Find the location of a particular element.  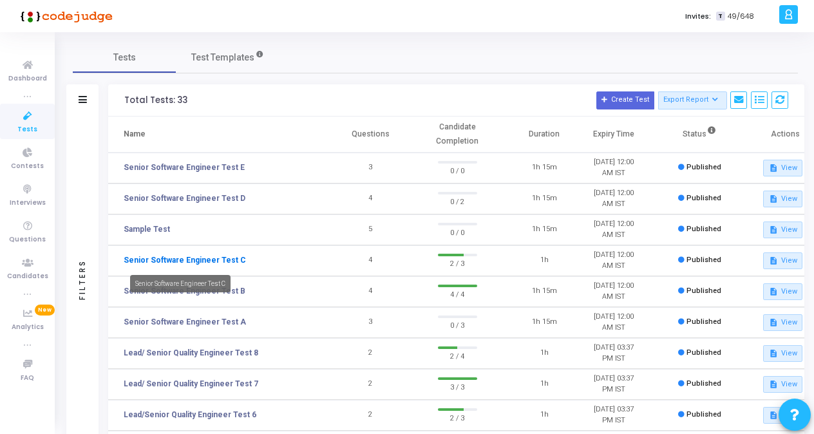

img: logo is located at coordinates (64, 16).